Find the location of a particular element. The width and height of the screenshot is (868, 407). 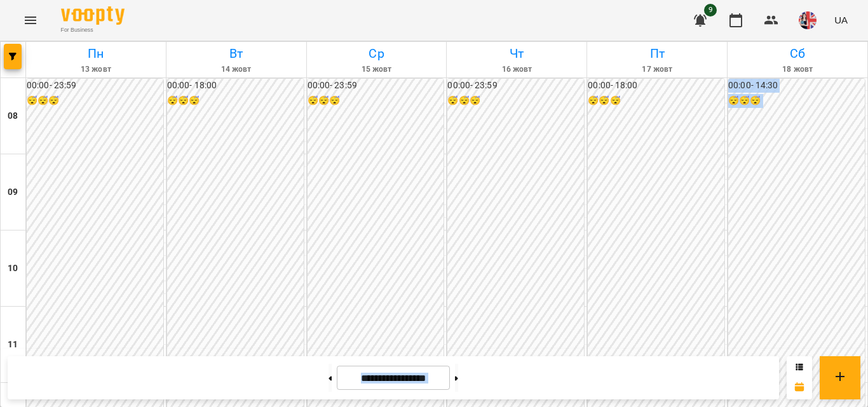

button: UA is located at coordinates (841, 20).